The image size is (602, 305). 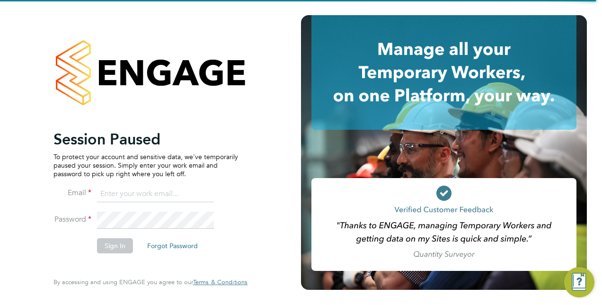 What do you see at coordinates (151, 282) in the screenshot?
I see `span: By accessing and using ENGAGE you agree to our` at bounding box center [151, 282].